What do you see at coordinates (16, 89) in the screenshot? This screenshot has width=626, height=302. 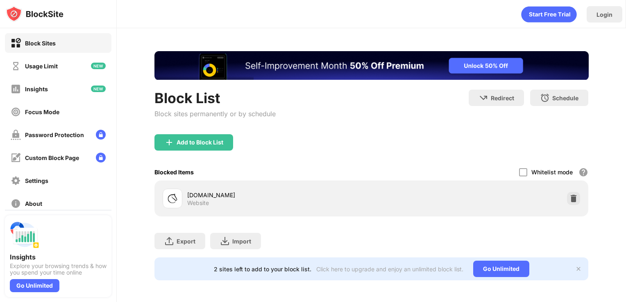 I see `img: insights-off.svg` at bounding box center [16, 89].